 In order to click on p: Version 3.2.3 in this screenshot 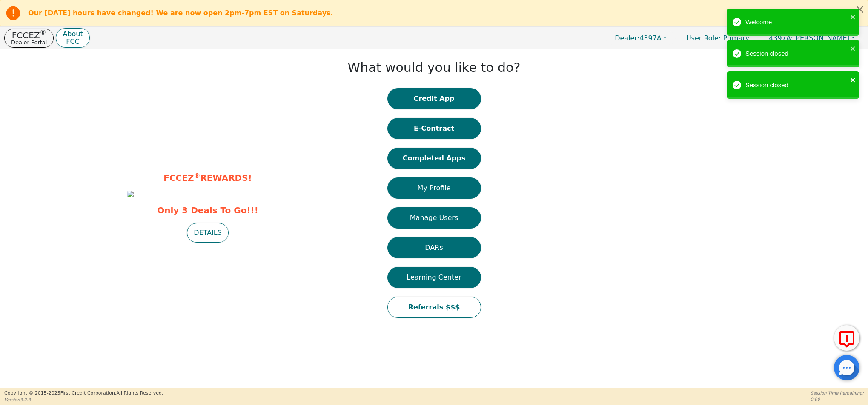, I will do `click(83, 400)`.